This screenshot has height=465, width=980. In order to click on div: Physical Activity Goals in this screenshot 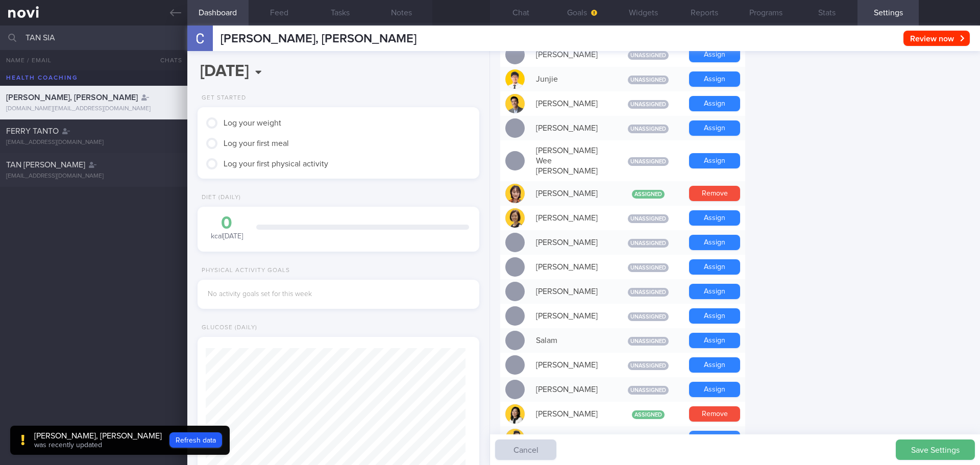, I will do `click(243, 271)`.